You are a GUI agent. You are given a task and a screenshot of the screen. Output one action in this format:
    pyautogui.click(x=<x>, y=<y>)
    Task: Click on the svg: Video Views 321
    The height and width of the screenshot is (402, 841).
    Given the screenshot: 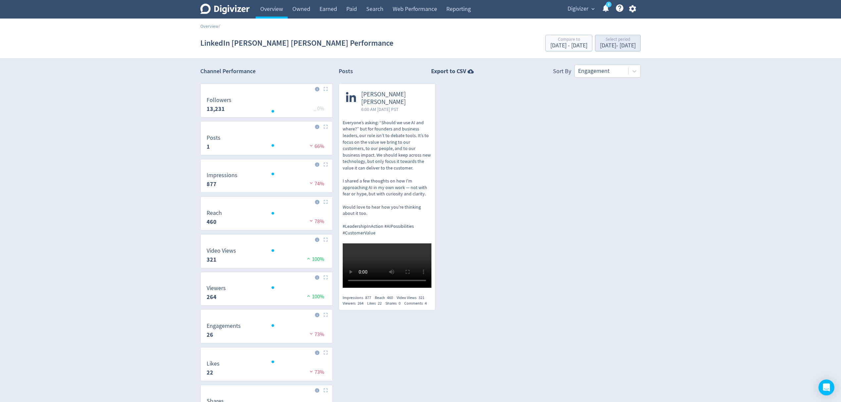 What is the action you would take?
    pyautogui.click(x=266, y=256)
    